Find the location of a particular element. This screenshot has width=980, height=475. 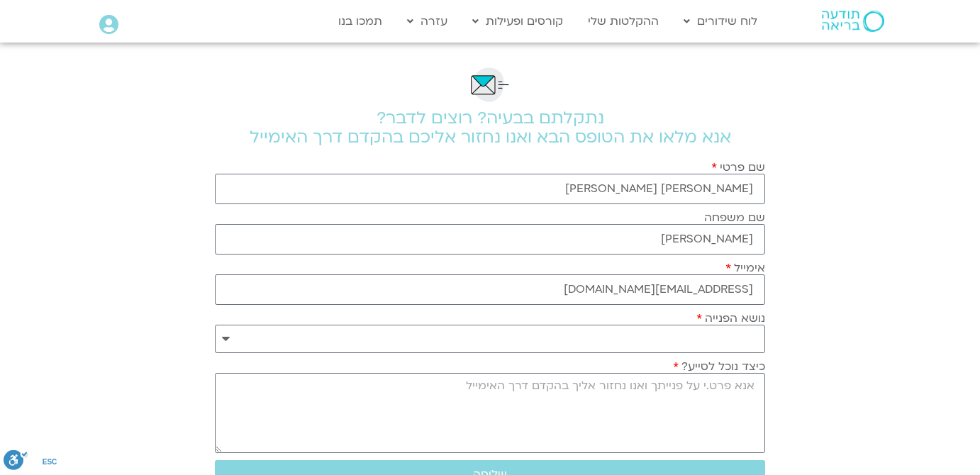

label: שם משפחה is located at coordinates (734, 218).